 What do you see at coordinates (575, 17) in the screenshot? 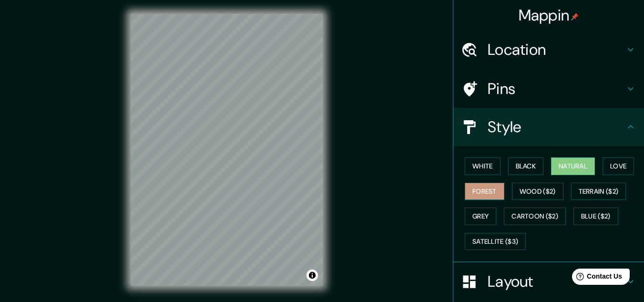
I see `img: pin-icon.png` at bounding box center [575, 17].